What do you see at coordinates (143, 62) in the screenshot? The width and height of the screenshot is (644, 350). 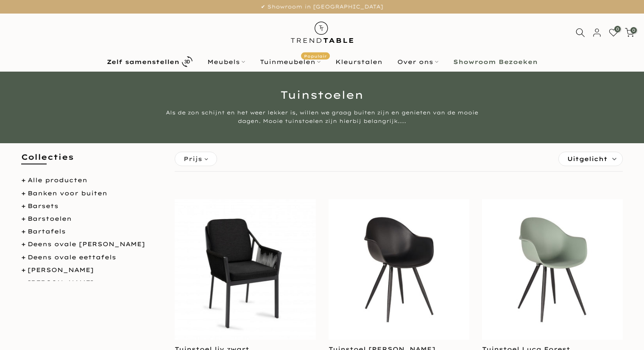 I see `b: Zelf samenstellen` at bounding box center [143, 62].